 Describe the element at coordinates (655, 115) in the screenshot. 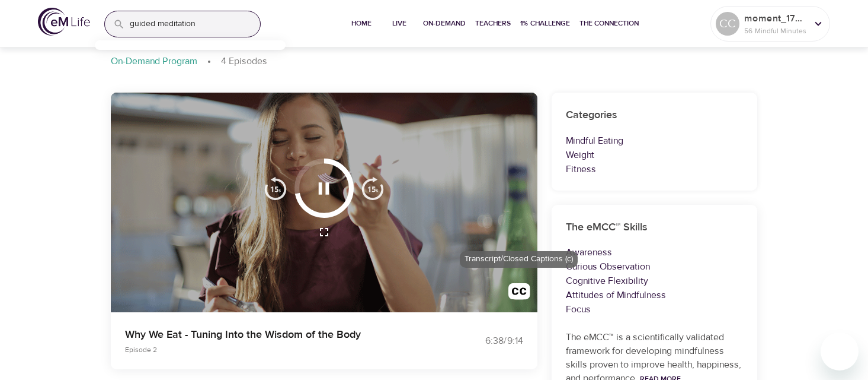

I see `h6: Categories` at that location.